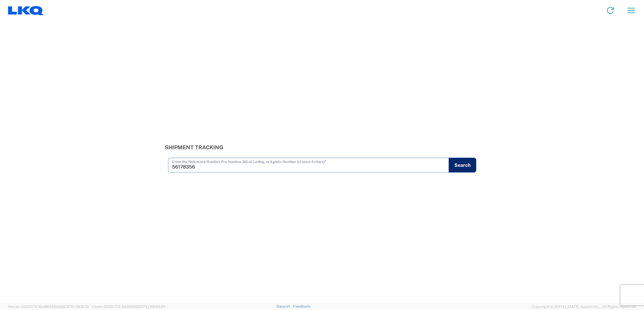 The image size is (644, 310). I want to click on button: Search, so click(463, 165).